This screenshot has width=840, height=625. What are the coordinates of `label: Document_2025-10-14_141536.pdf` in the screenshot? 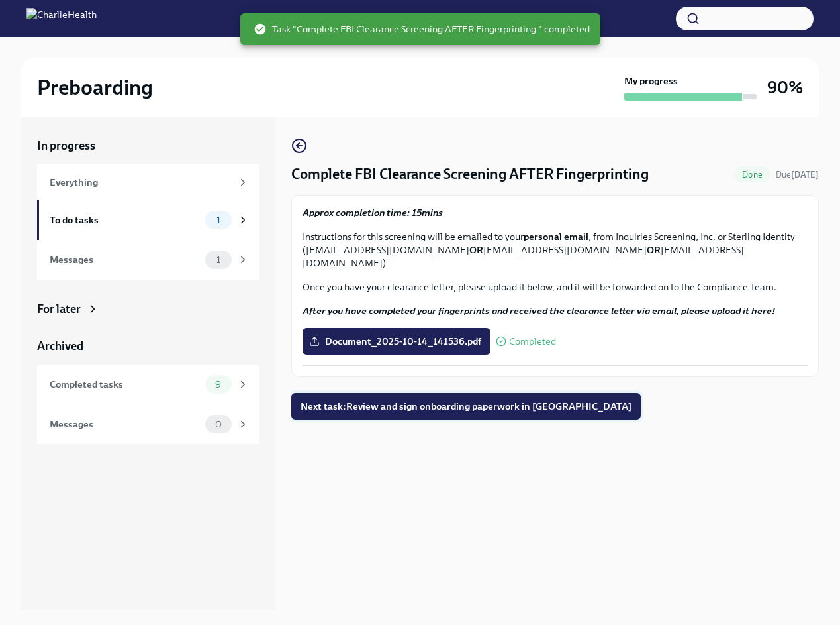 It's located at (396, 341).